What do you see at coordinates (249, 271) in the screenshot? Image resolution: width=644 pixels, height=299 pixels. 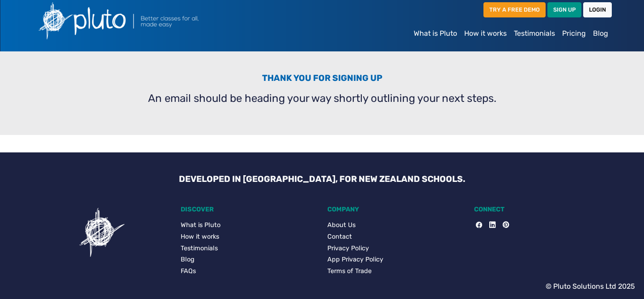 I see `a: FAQs` at bounding box center [249, 271].